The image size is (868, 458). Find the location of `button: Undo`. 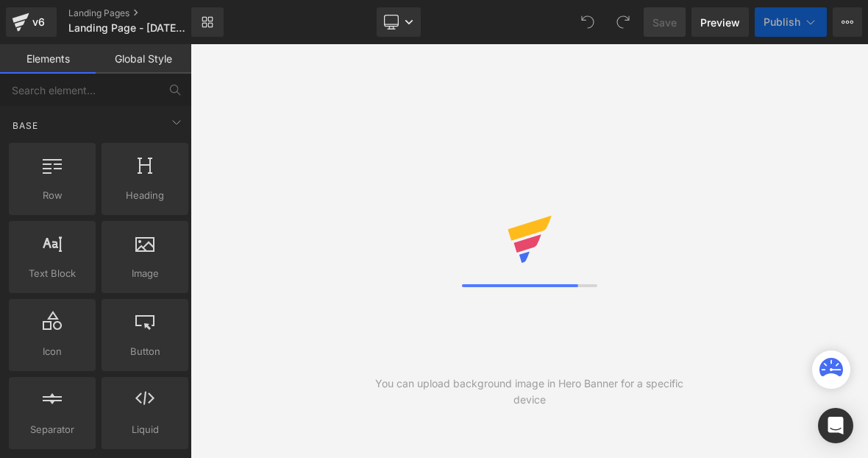

button: Undo is located at coordinates (588, 22).